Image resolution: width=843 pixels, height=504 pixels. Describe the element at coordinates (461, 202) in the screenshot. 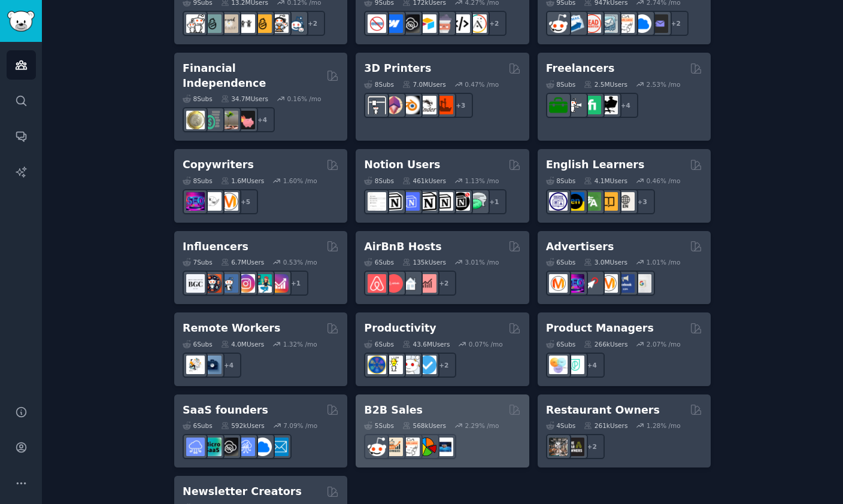

I see `img: BestNotionTemplates` at that location.